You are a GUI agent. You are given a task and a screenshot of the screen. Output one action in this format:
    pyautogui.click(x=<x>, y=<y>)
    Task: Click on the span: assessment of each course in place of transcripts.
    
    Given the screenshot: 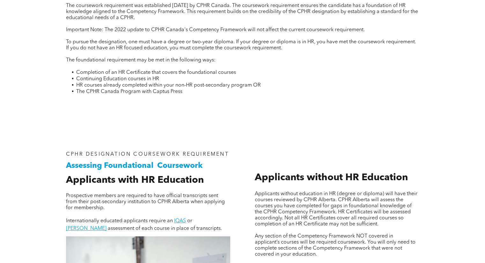 What is the action you would take?
    pyautogui.click(x=165, y=229)
    